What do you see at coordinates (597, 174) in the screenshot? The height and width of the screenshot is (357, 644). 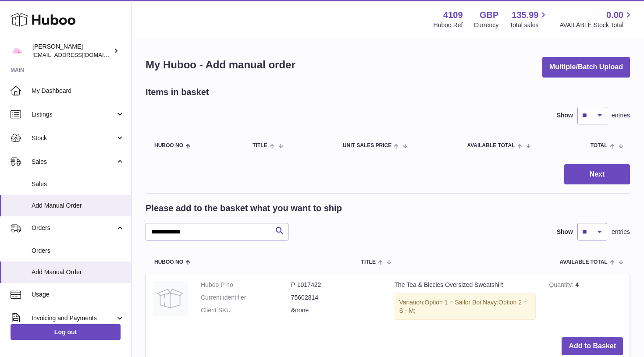 I see `button: Next` at bounding box center [597, 174].